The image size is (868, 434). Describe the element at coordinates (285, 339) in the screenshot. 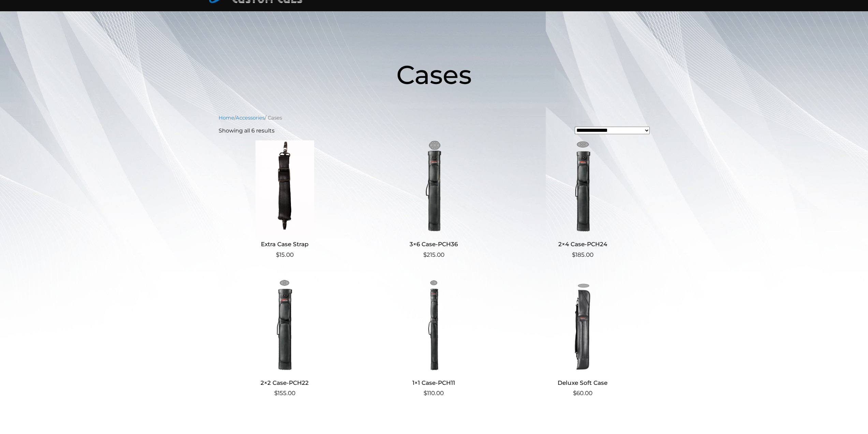

I see `a: 2×2 Case-PCH22 $155.00` at that location.